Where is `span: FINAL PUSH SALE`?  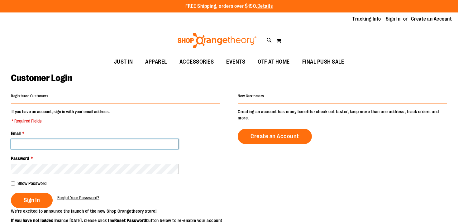
span: FINAL PUSH SALE is located at coordinates (323, 62).